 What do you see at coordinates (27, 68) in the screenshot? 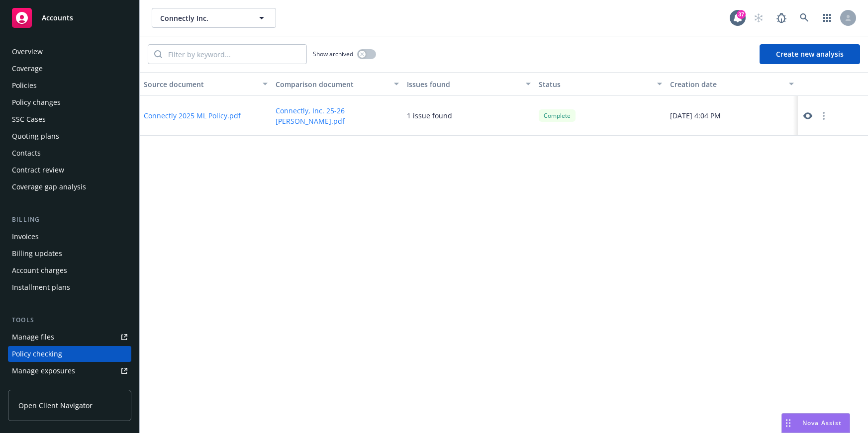
I see `div: Coverage` at bounding box center [27, 68].